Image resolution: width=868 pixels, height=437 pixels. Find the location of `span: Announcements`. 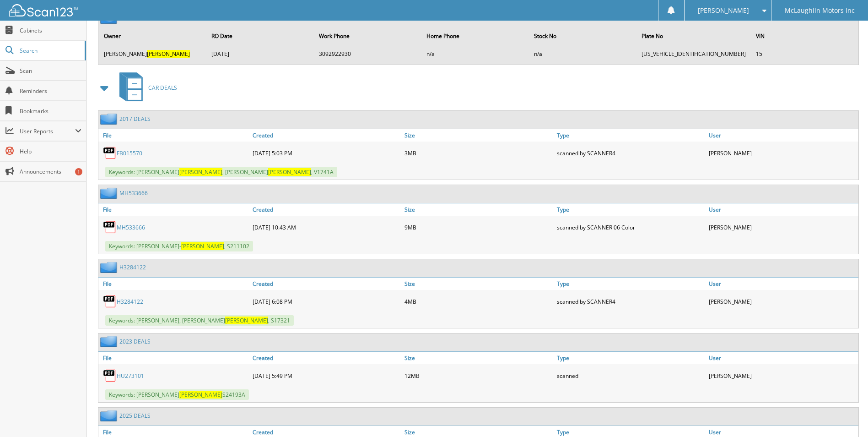

span: Announcements is located at coordinates (51, 171).